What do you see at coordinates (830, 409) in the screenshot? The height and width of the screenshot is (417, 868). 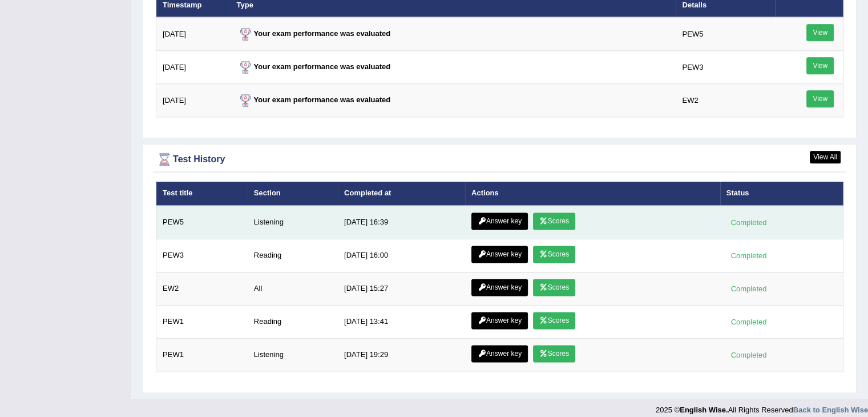 I see `a: Back to English Wise` at bounding box center [830, 409].